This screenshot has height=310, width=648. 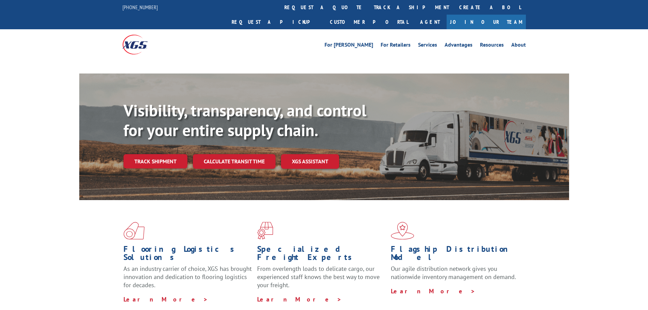 What do you see at coordinates (245, 120) in the screenshot?
I see `b: Visibility, transparency, and control for your entire supply chain.` at bounding box center [245, 120].